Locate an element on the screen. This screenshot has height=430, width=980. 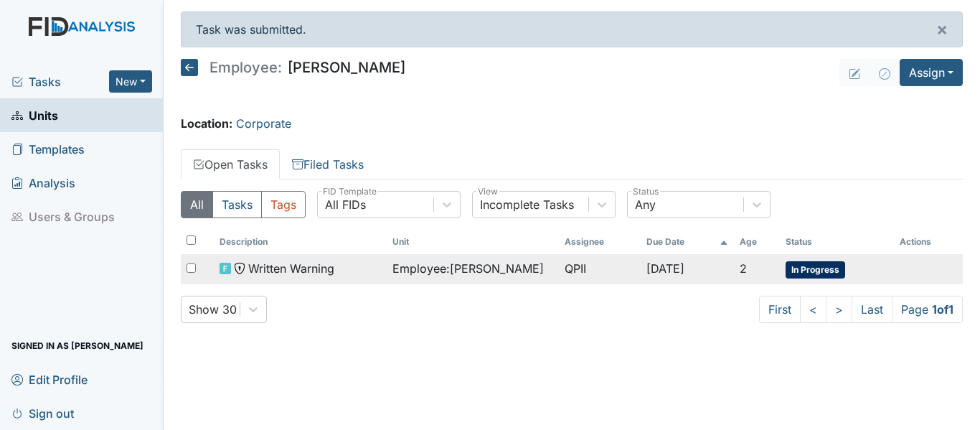
a: Last is located at coordinates (871, 309).